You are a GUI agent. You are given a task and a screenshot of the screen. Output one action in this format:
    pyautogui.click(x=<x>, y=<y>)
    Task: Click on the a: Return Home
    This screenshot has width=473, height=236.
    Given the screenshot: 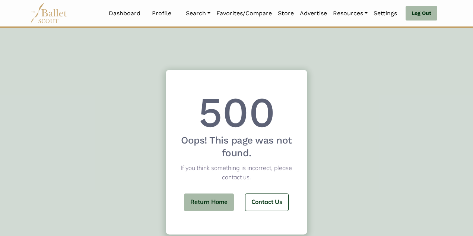 What is the action you would take?
    pyautogui.click(x=209, y=202)
    